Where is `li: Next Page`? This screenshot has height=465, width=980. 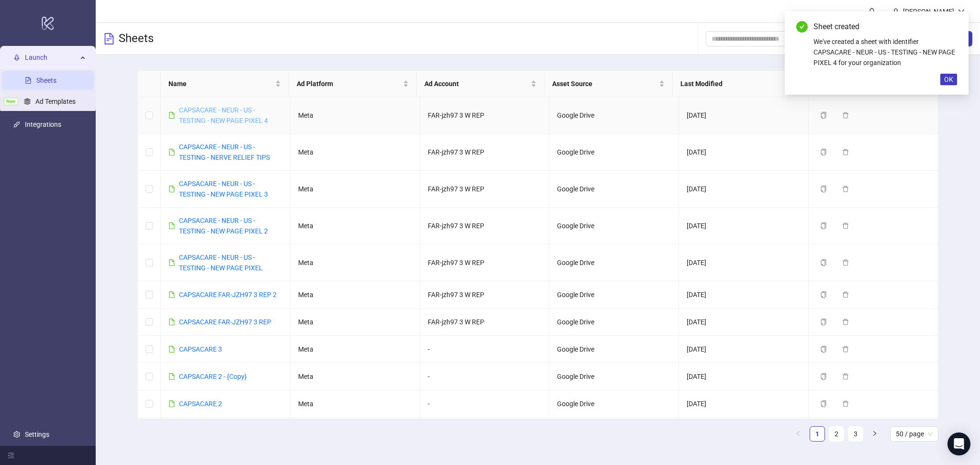
li: Next Page is located at coordinates (875, 434).